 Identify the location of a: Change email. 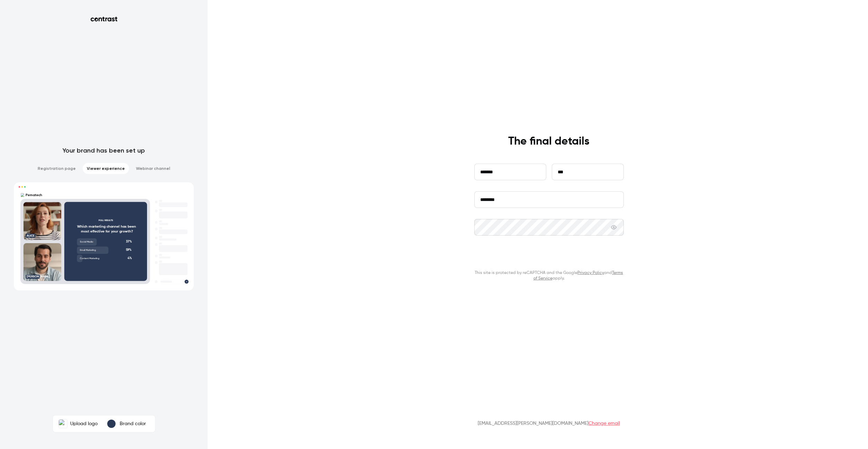
(605, 424).